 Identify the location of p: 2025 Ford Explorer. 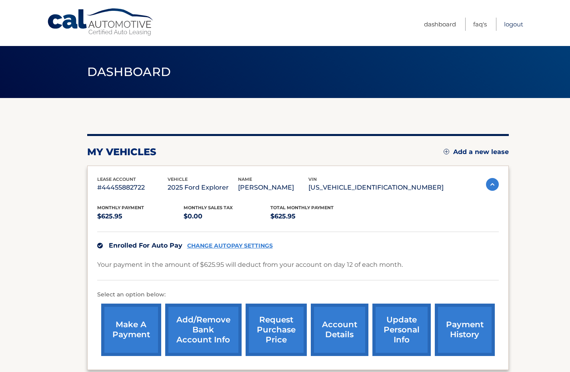
(203, 187).